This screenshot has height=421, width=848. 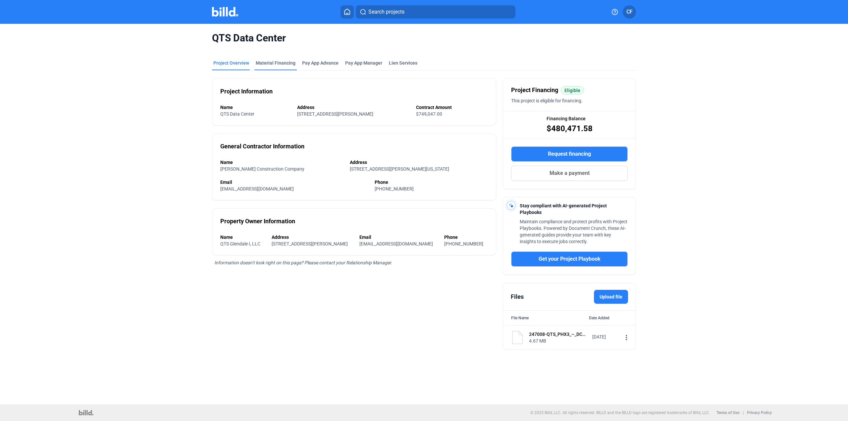 What do you see at coordinates (246, 91) in the screenshot?
I see `div: Project Information` at bounding box center [246, 91].